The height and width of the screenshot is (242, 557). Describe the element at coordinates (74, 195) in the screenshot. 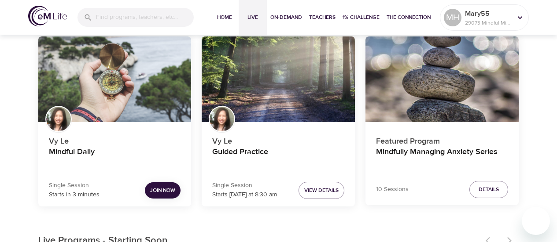

I see `p: Starts in 3 minutes` at that location.